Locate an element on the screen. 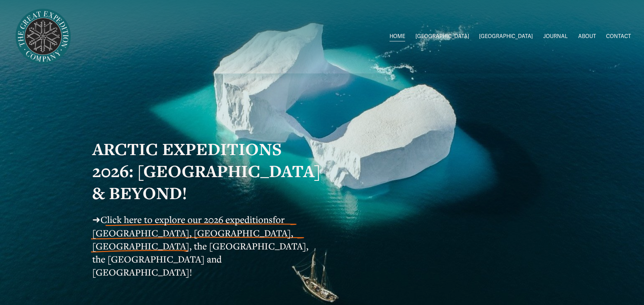 The image size is (644, 305). a: Click here to explore our 2026 expeditions is located at coordinates (187, 219).